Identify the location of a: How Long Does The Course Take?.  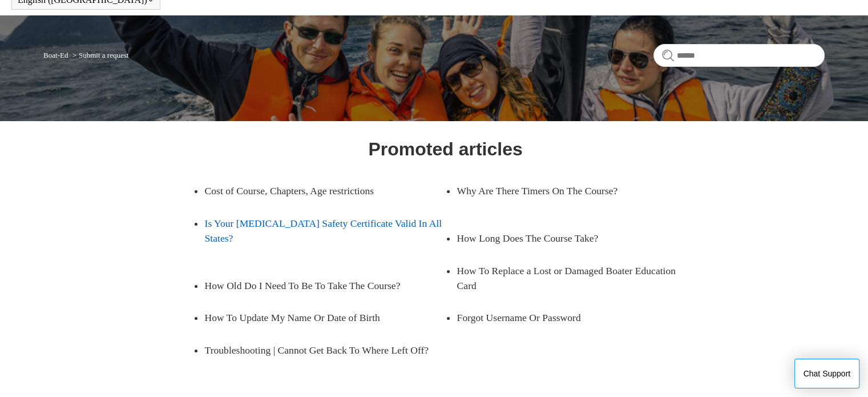
(568, 238).